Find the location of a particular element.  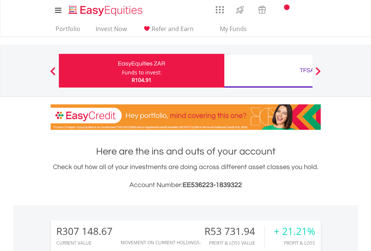

h1: Here are the ins and outs of your account is located at coordinates (186, 152).